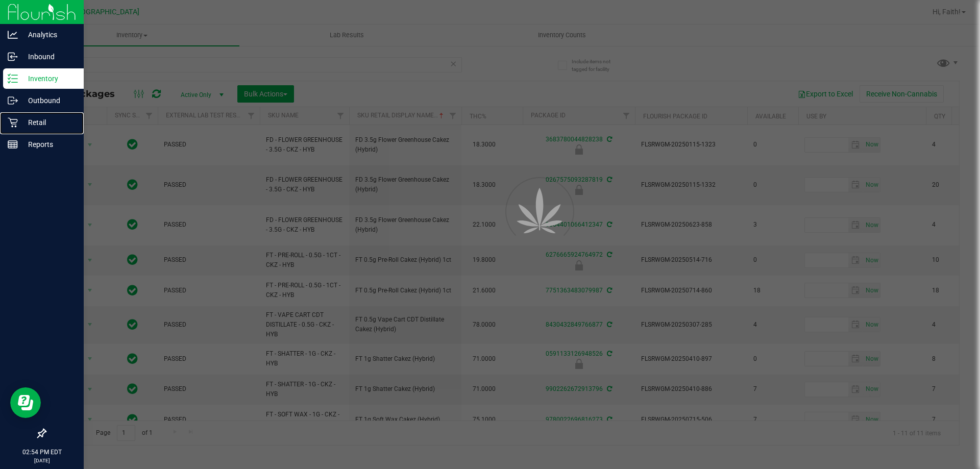 This screenshot has width=980, height=469. I want to click on p: Outbound, so click(48, 101).